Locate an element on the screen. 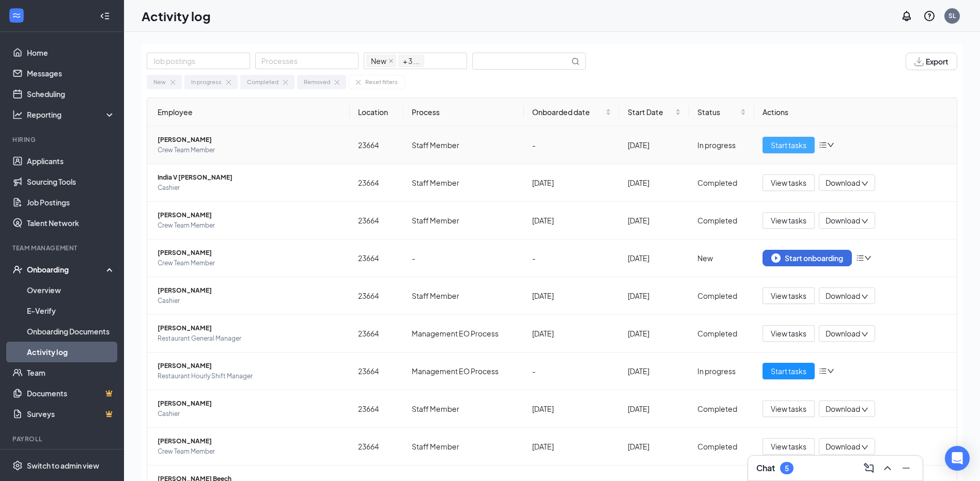  button: Minimize is located at coordinates (907, 469).